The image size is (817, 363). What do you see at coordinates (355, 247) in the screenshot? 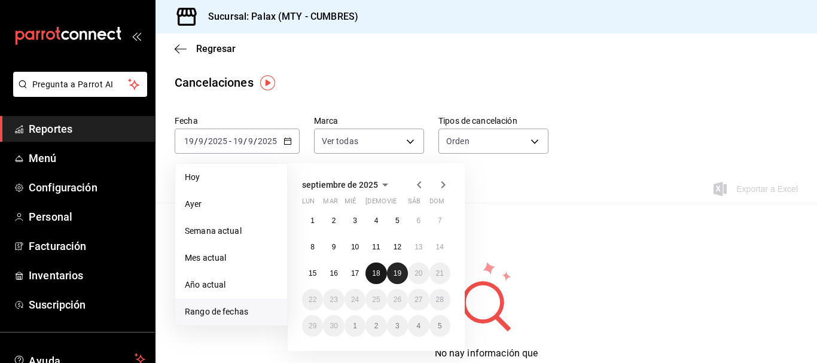
I see `button: 10 de septiembre de 2025` at bounding box center [355, 247].